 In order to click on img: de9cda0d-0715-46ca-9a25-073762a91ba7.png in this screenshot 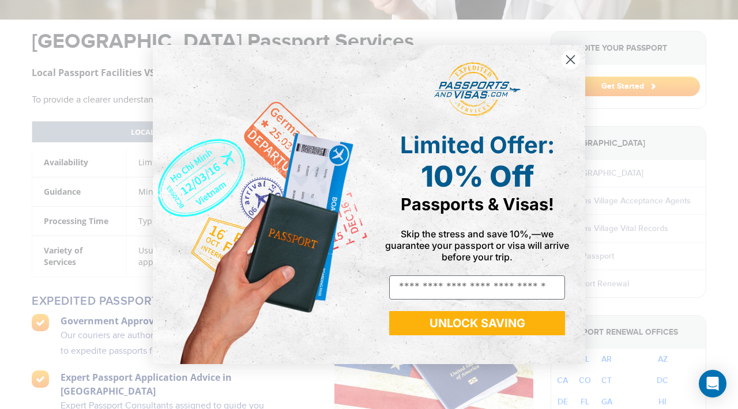, I will do `click(260, 204)`.